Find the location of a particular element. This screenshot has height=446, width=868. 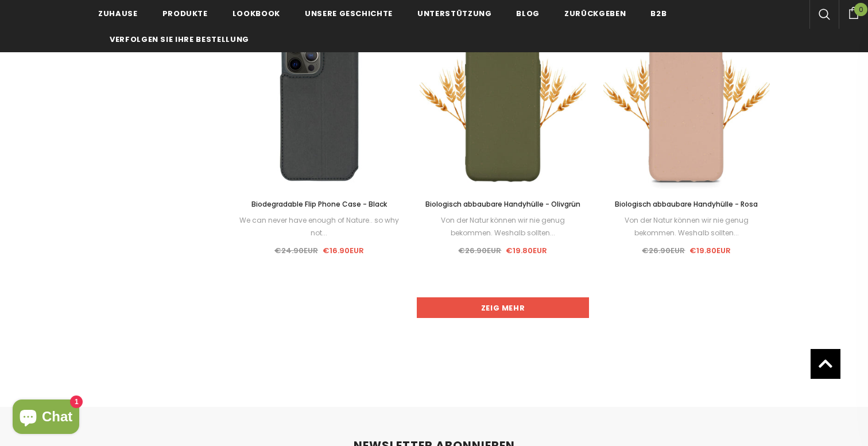

span: 0 is located at coordinates (861, 9).